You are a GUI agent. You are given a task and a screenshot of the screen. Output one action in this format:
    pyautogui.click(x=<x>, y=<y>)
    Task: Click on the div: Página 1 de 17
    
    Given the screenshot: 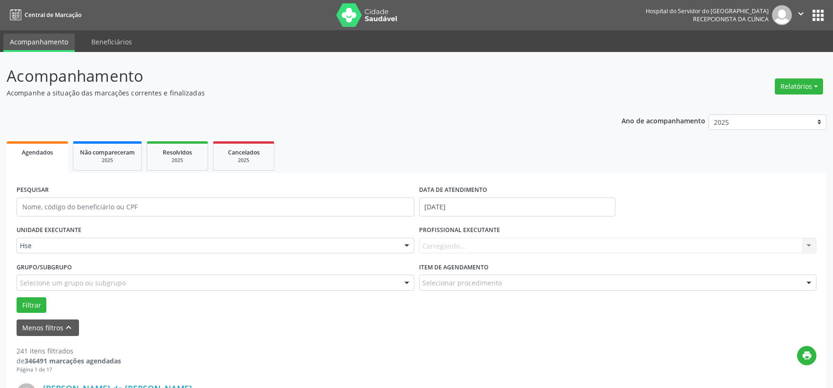 What is the action you would take?
    pyautogui.click(x=69, y=370)
    